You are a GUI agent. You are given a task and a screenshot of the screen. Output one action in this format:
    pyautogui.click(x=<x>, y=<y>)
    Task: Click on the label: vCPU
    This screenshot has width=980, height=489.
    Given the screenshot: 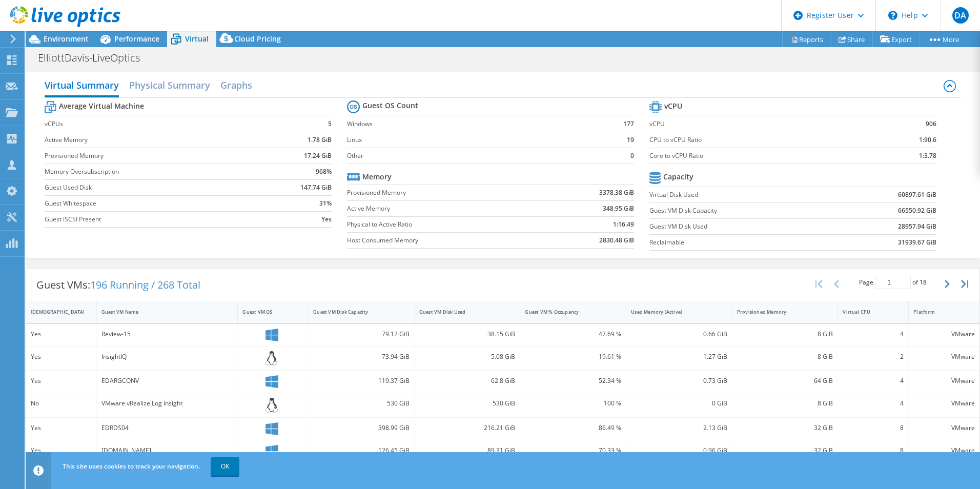 What is the action you would take?
    pyautogui.click(x=760, y=124)
    